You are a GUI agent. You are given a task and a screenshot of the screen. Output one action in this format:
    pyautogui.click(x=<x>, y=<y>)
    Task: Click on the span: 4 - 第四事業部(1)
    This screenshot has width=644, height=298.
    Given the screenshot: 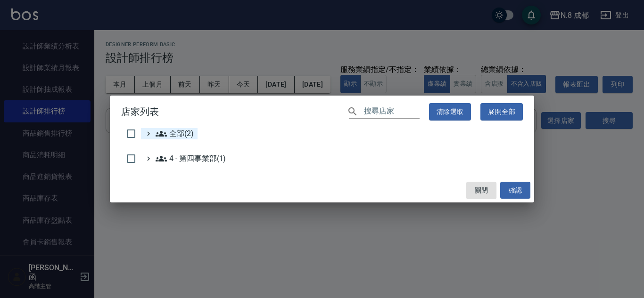 What is the action you would take?
    pyautogui.click(x=190, y=159)
    